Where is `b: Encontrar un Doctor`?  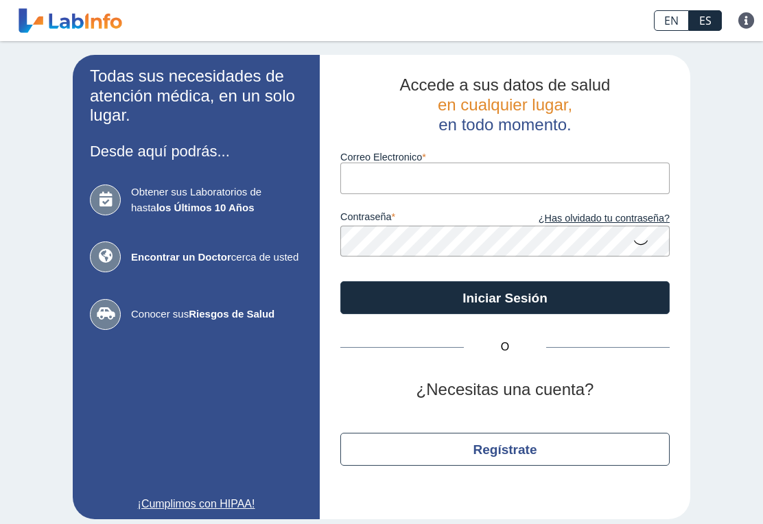 b: Encontrar un Doctor is located at coordinates (181, 257).